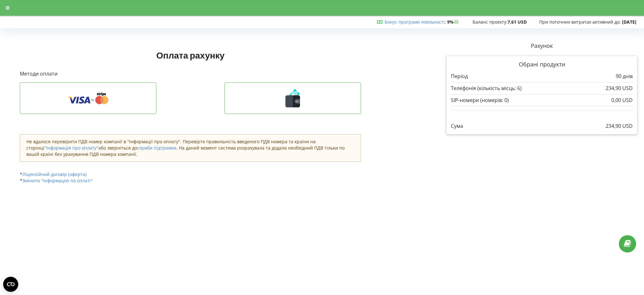  I want to click on span: При поточних витратах активний до:, so click(580, 22).